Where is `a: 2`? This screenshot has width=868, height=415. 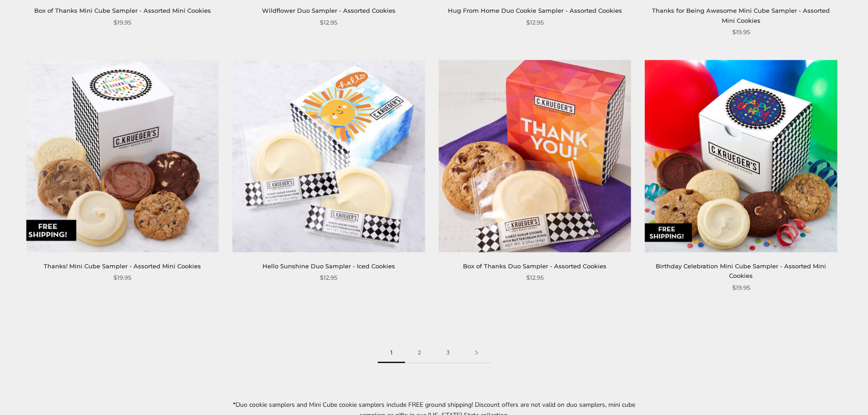 a: 2 is located at coordinates (419, 352).